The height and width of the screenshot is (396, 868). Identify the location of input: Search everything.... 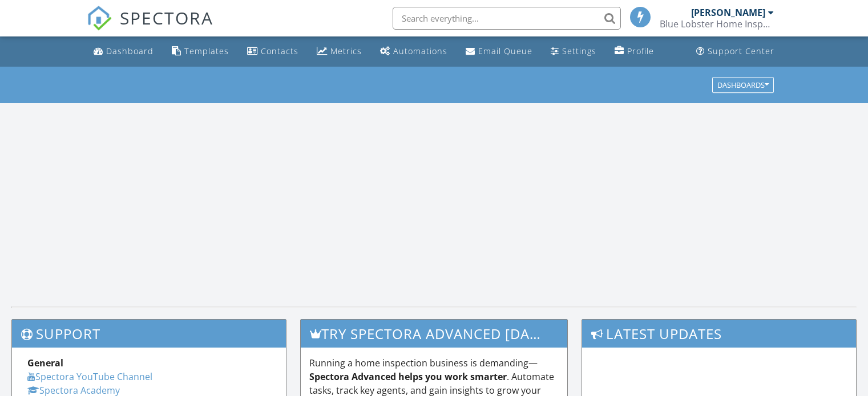
(507, 18).